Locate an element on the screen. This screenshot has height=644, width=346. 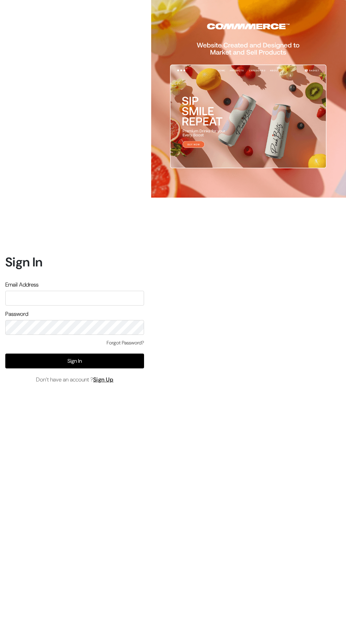
h1: Sign In is located at coordinates (74, 262).